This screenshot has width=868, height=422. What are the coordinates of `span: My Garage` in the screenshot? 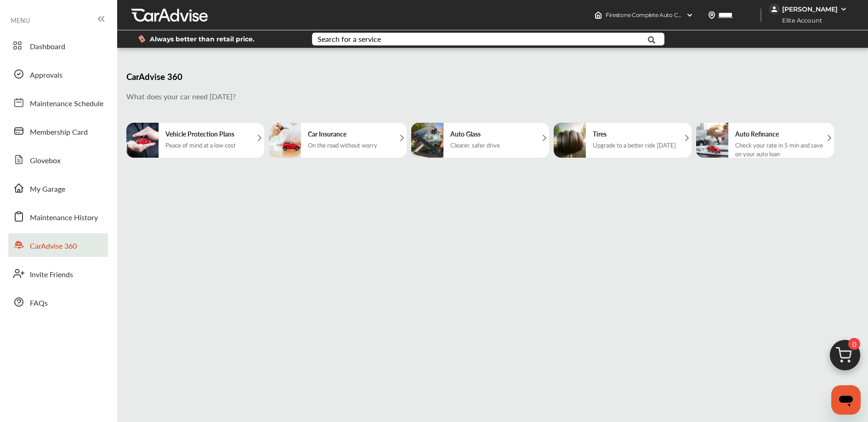 It's located at (47, 190).